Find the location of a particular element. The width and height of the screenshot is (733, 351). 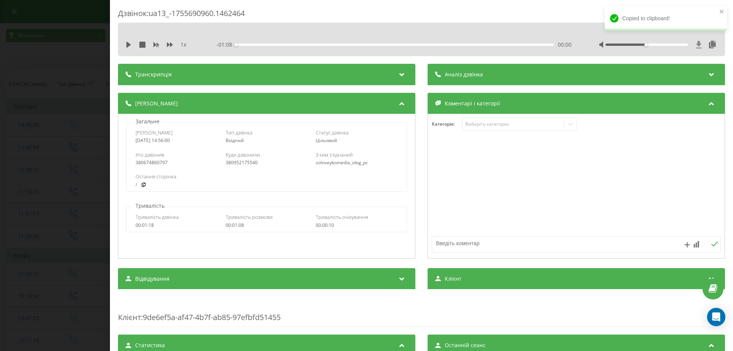

div: Дзвінок : ua13_-1755690960.1462464 is located at coordinates (422, 15).